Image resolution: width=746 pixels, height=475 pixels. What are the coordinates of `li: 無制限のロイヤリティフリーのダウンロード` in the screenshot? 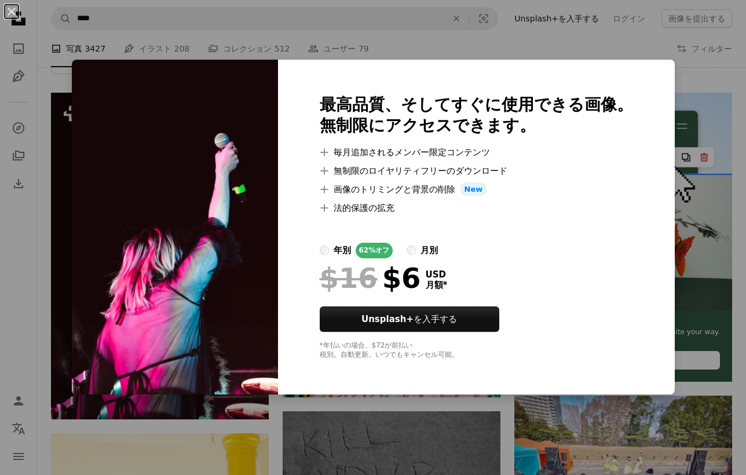 It's located at (476, 171).